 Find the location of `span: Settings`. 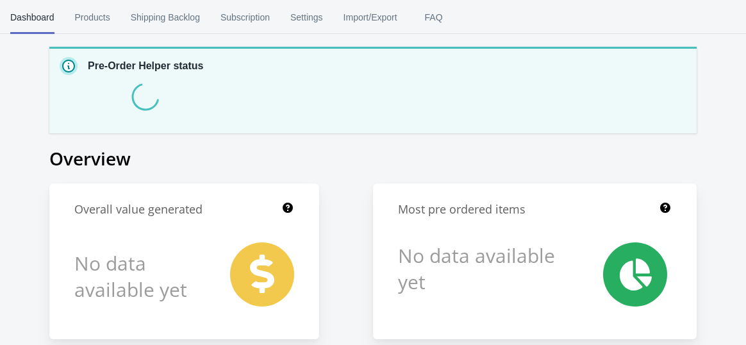

span: Settings is located at coordinates (306, 17).